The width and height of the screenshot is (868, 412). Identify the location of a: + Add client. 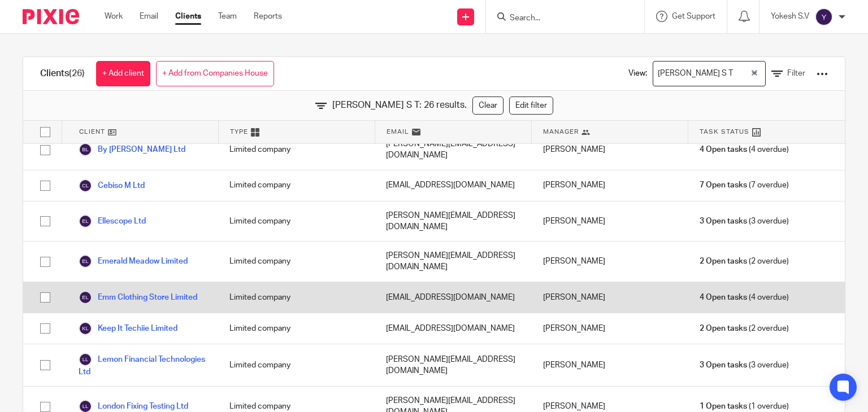
(123, 74).